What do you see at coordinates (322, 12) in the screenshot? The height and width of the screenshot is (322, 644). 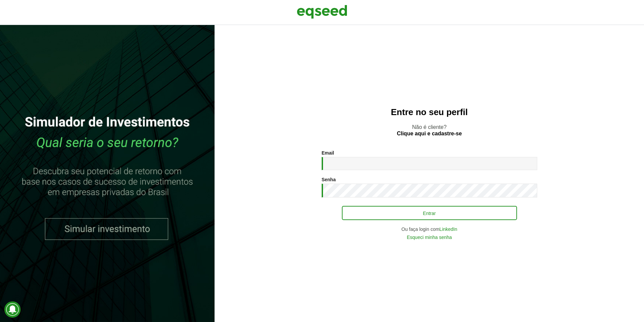 I see `img: EqSeed Logo` at bounding box center [322, 12].